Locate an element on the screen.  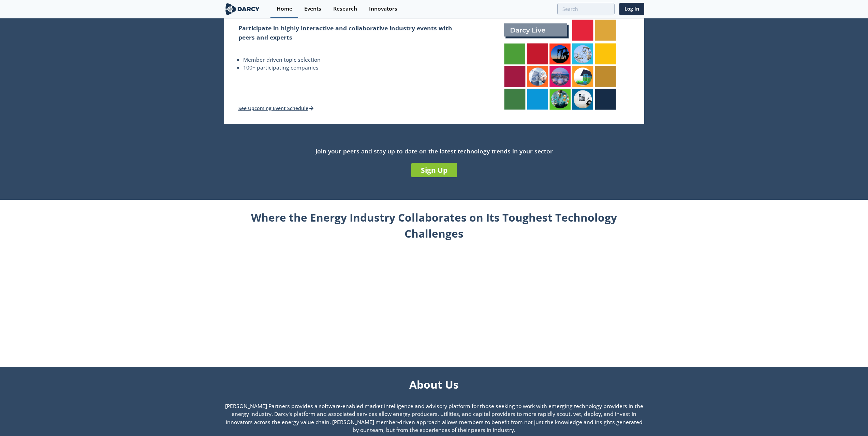
div: Events is located at coordinates (312, 9).